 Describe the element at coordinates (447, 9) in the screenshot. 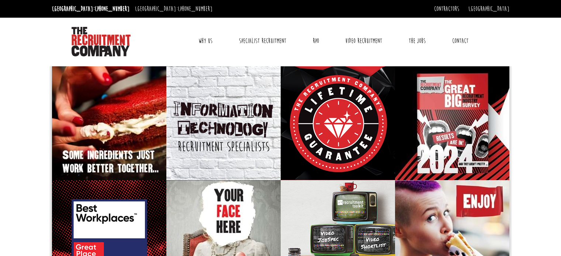

I see `a: Contractors` at that location.